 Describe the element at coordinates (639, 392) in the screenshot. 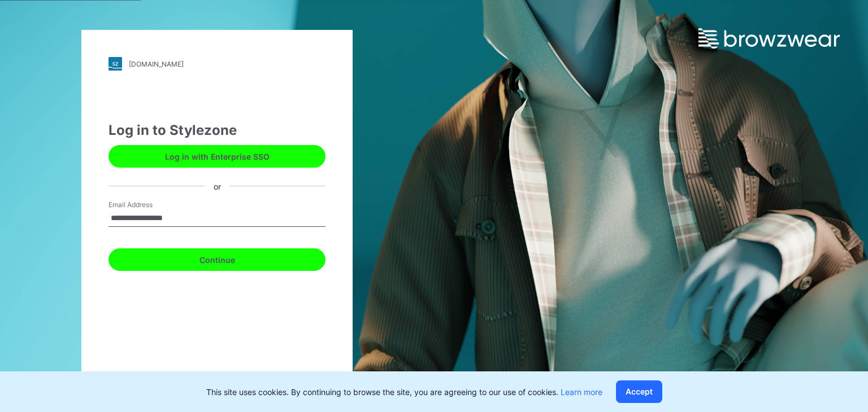

I see `button: Accept` at that location.